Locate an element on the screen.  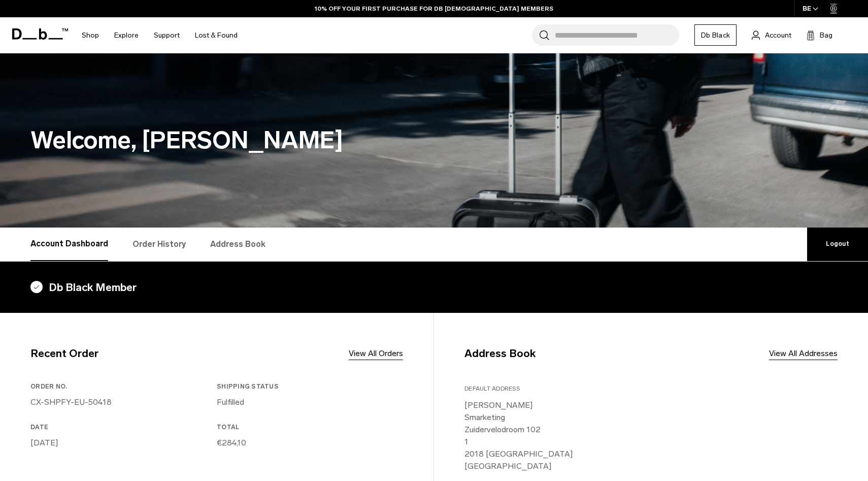
button: Bag is located at coordinates (819, 35).